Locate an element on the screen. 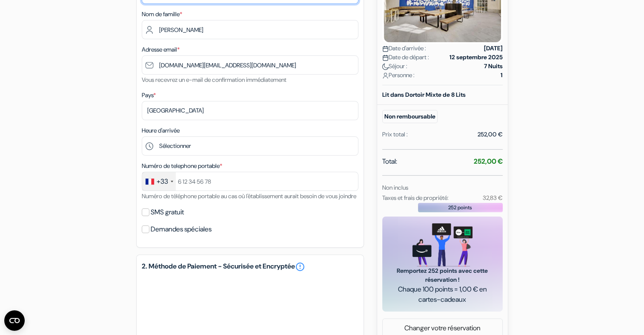 The image size is (644, 335). input: 6 12 34 56 78 is located at coordinates (250, 181).